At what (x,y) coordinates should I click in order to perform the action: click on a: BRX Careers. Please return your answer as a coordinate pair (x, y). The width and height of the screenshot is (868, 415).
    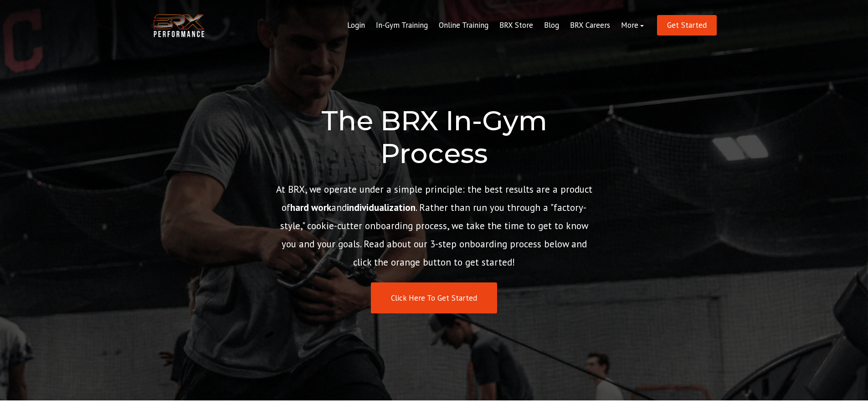
    Looking at the image, I should click on (590, 25).